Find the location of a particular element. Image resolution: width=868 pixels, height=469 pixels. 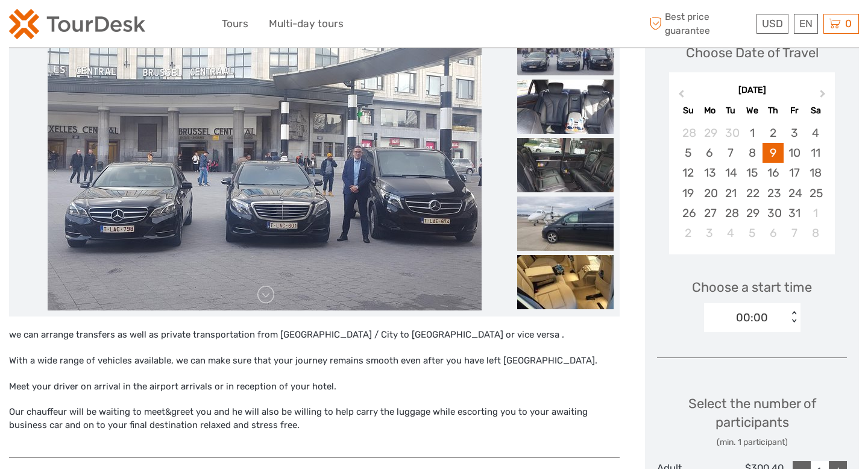

div: Th is located at coordinates (773, 110).